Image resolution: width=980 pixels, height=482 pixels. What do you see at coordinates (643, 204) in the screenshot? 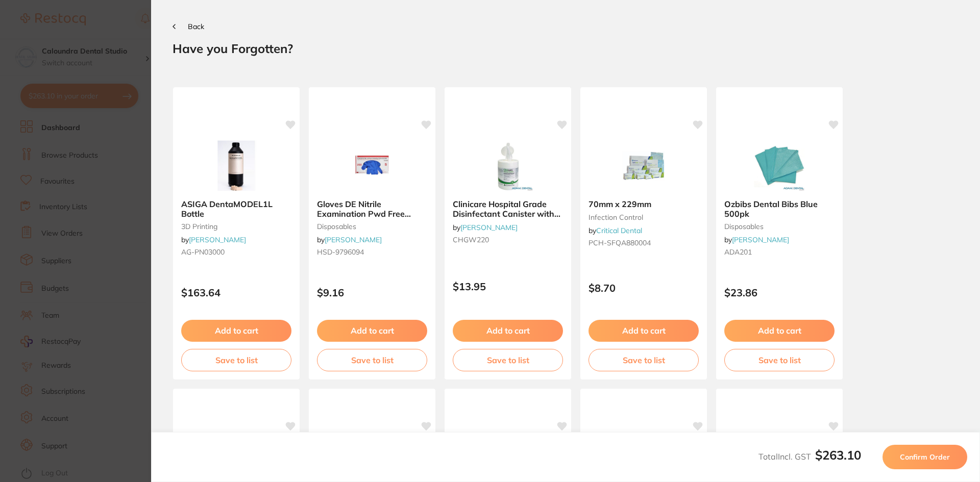
I see `b: 70mm x 229mm` at bounding box center [643, 204].